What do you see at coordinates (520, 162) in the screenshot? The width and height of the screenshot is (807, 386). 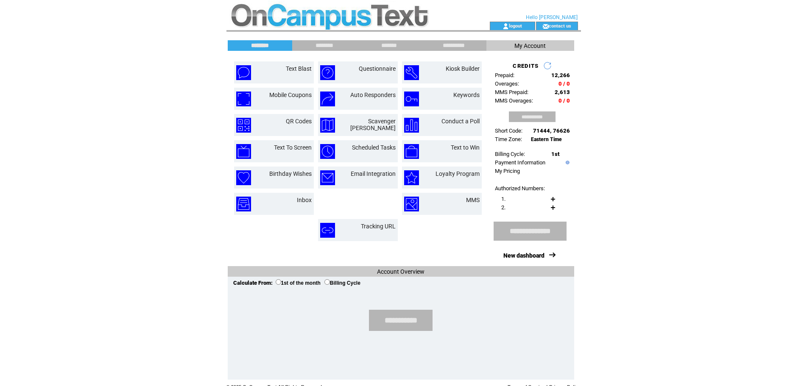 I see `a: Payment Information` at bounding box center [520, 162].